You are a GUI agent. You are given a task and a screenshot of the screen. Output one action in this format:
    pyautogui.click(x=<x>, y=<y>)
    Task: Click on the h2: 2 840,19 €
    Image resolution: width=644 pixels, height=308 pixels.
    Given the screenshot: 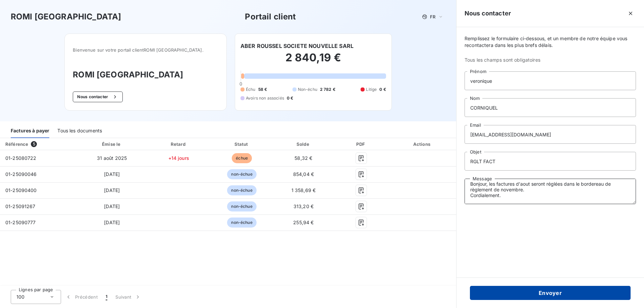 What is the action you would take?
    pyautogui.click(x=313, y=61)
    